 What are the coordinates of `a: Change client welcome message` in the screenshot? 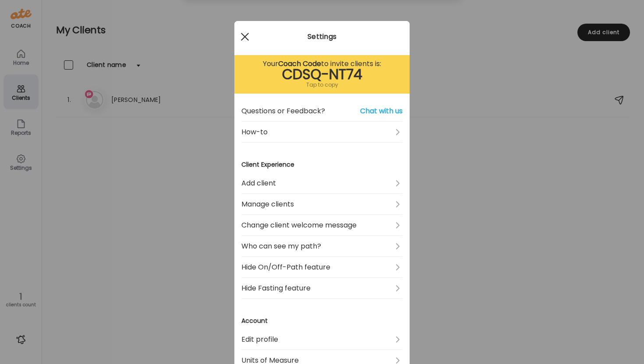 It's located at (322, 226).